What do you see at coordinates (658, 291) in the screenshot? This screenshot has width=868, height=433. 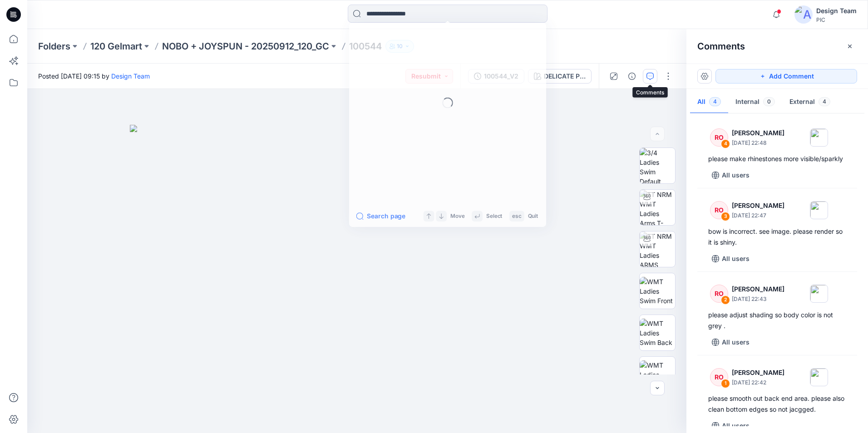 I see `img: WMT Ladies Swim Front` at bounding box center [658, 291].